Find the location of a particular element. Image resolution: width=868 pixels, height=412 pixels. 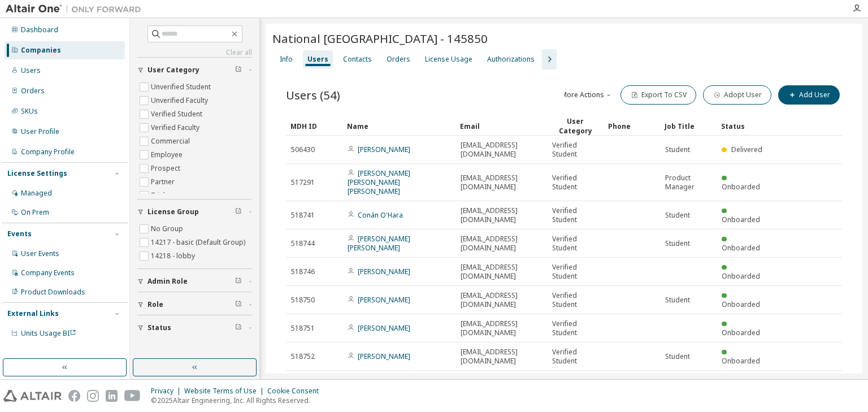

span: 518744 is located at coordinates (303, 244).